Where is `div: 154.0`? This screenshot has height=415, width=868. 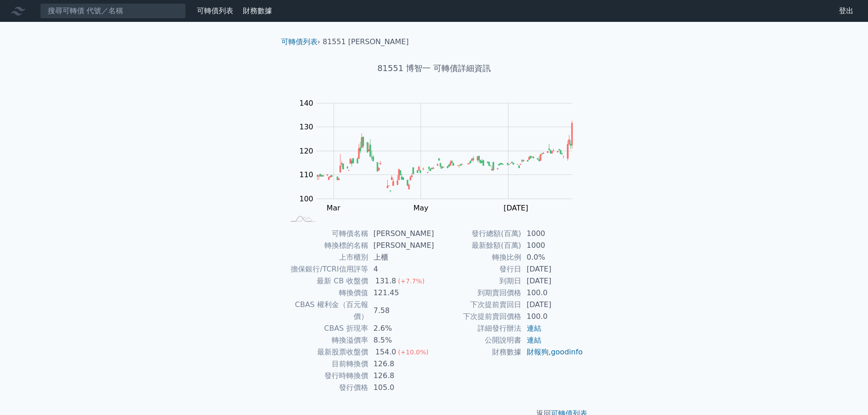
div: 154.0 is located at coordinates (386, 352).